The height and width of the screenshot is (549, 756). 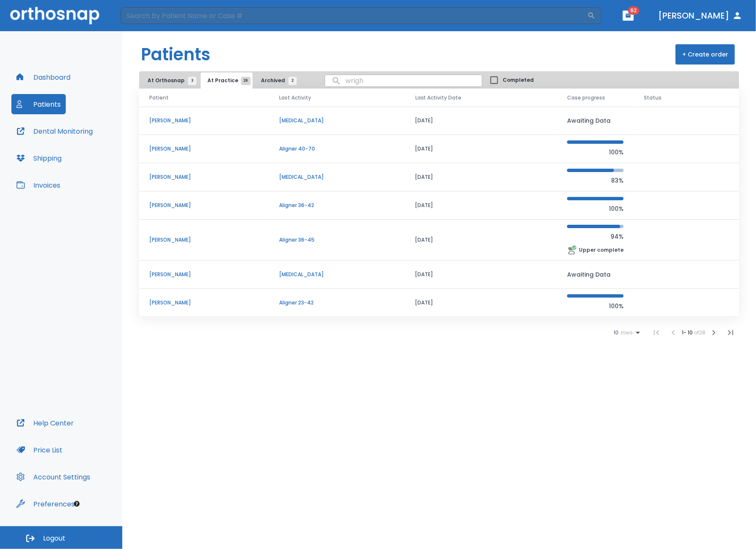 What do you see at coordinates (293, 81) in the screenshot?
I see `span: 2` at bounding box center [293, 81].